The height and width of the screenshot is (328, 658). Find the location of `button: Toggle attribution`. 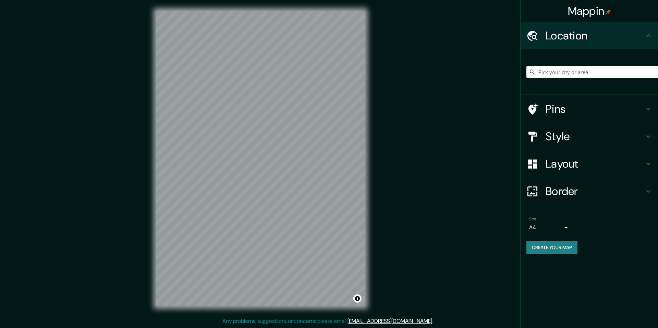

button: Toggle attribution is located at coordinates (358, 299).